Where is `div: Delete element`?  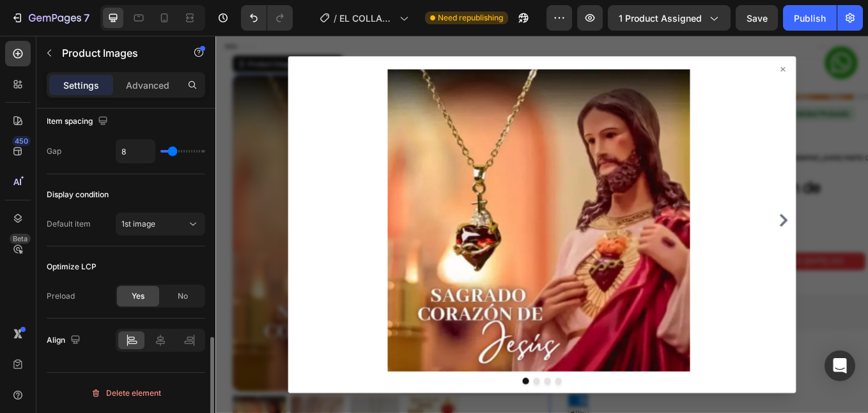 div: Delete element is located at coordinates (126, 394).